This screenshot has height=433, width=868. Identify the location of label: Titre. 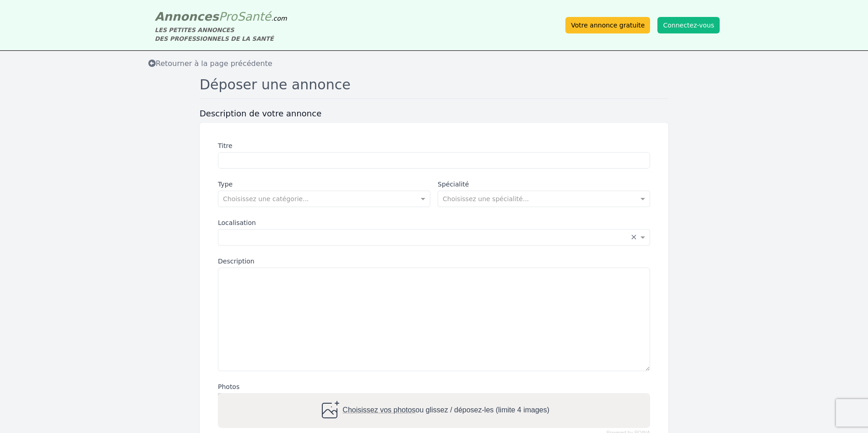
(434, 146).